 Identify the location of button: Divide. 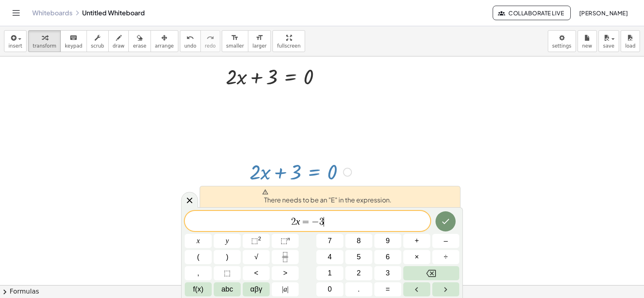
(446, 257).